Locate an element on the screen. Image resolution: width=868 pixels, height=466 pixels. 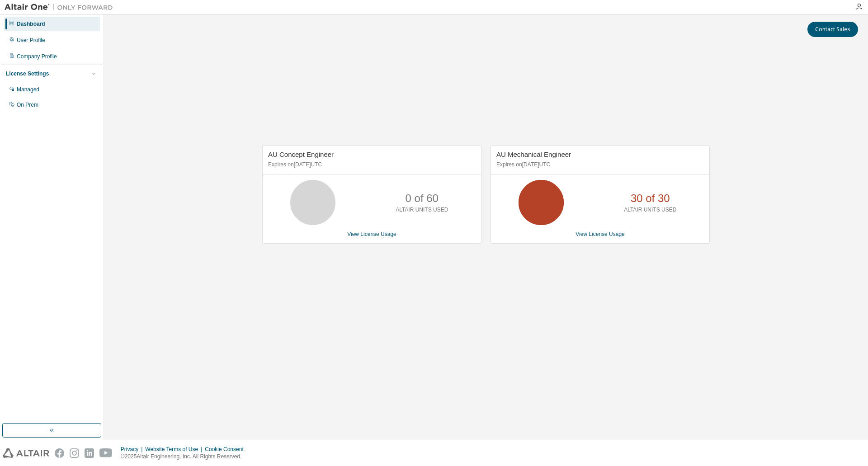
p: 30 of 30 is located at coordinates (650, 199).